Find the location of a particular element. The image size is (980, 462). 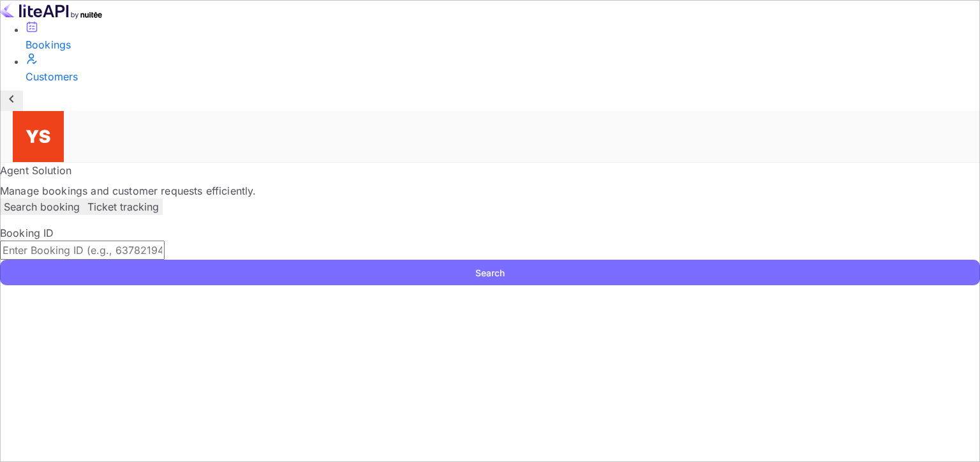

p: Search booking is located at coordinates (42, 207).